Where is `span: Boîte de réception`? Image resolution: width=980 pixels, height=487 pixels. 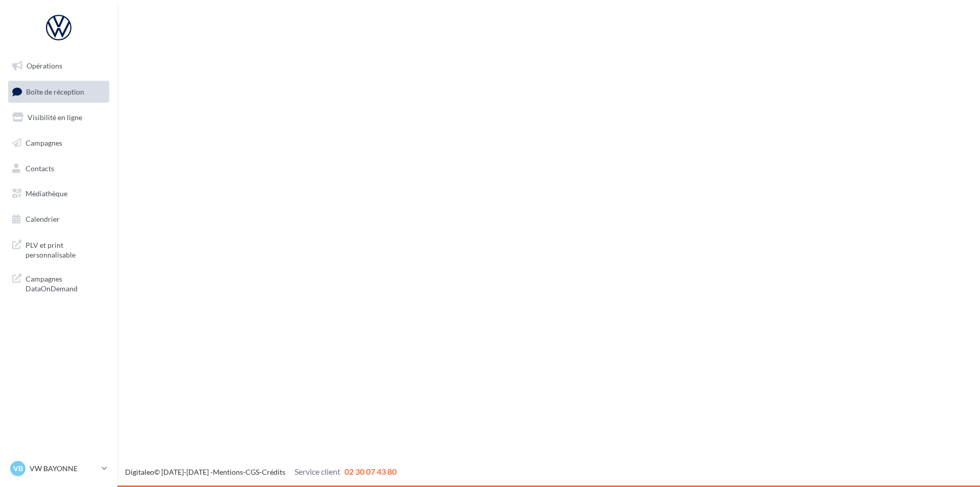
span: Boîte de réception is located at coordinates (55, 91).